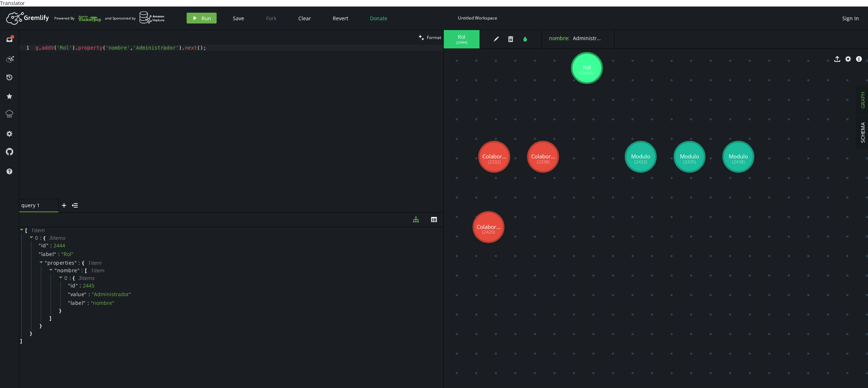 This screenshot has height=388, width=868. What do you see at coordinates (206, 18) in the screenshot?
I see `span: Run` at bounding box center [206, 18].